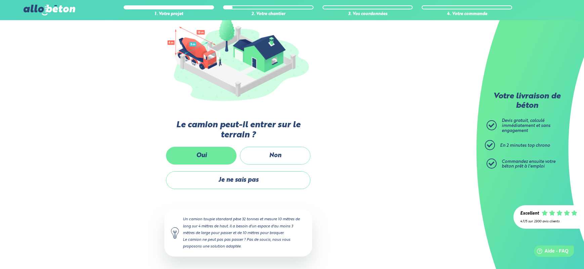  What do you see at coordinates (368, 14) in the screenshot?
I see `div: 3. Vos coordonnées` at bounding box center [368, 14].